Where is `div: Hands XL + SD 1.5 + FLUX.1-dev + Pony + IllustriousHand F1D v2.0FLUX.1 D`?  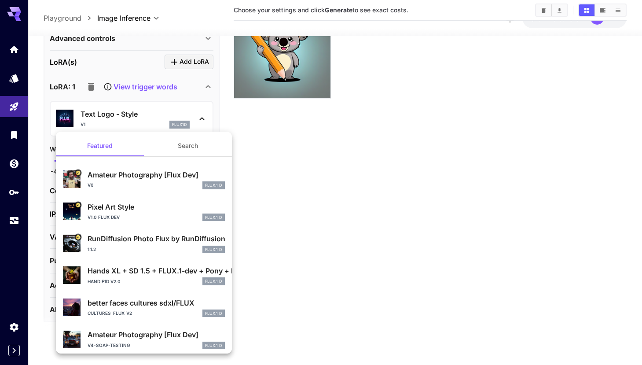
div: Hands XL + SD 1.5 + FLUX.1-dev + Pony + IllustriousHand F1D v2.0FLUX.1 D is located at coordinates (144, 275).